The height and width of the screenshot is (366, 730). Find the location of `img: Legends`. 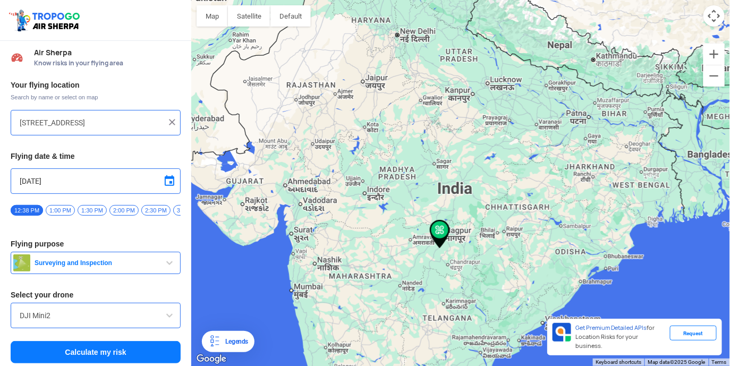

img: Legends is located at coordinates (215, 342).